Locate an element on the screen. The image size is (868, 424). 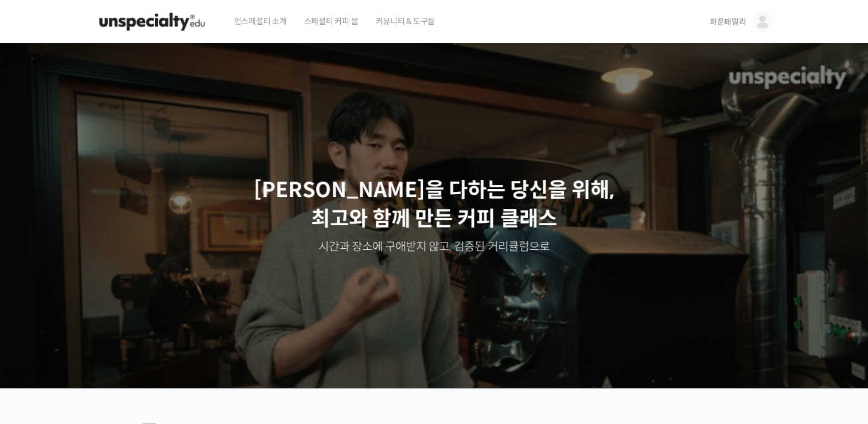
span: 대화 is located at coordinates (112, 351).